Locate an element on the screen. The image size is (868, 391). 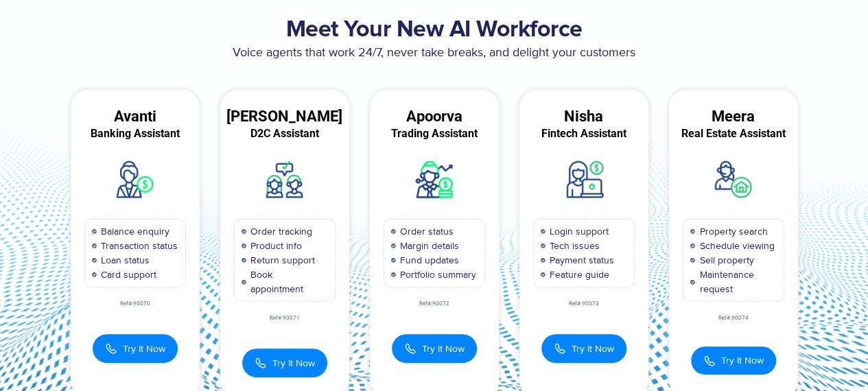
div: Apoorva is located at coordinates (434, 117).